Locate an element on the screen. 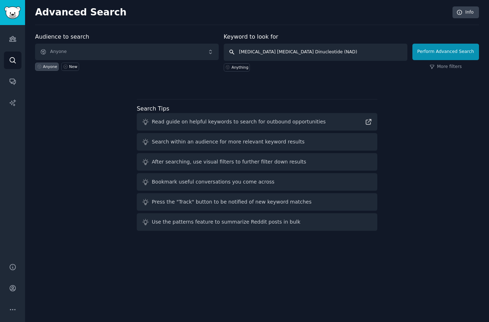  div: Press the "Track" button to be notified of new keyword matches is located at coordinates (231, 202).